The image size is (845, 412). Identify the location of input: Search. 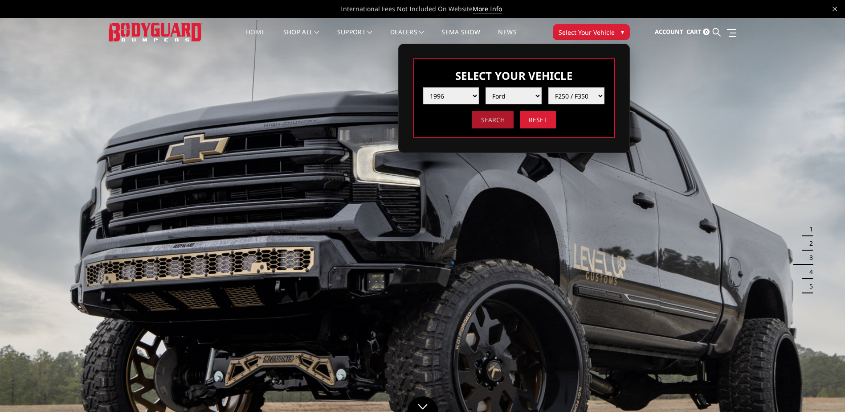
(493, 119).